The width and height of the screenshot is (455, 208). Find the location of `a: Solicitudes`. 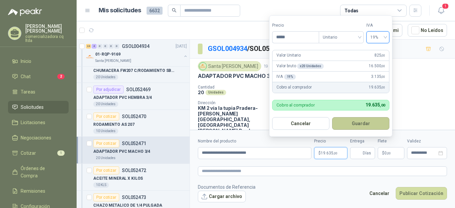

a: Solicitudes is located at coordinates (38, 107).